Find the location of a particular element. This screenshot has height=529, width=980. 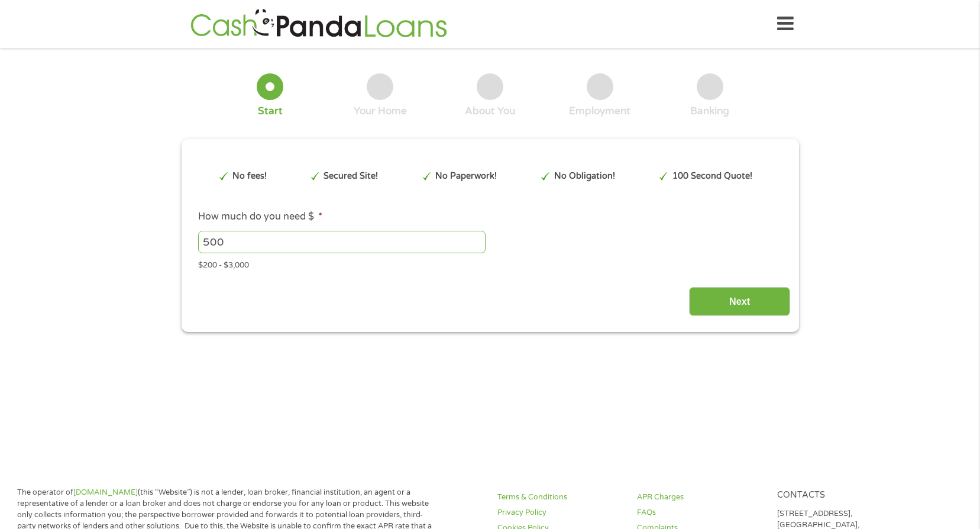

a: Terms & Conditions is located at coordinates (561, 497).